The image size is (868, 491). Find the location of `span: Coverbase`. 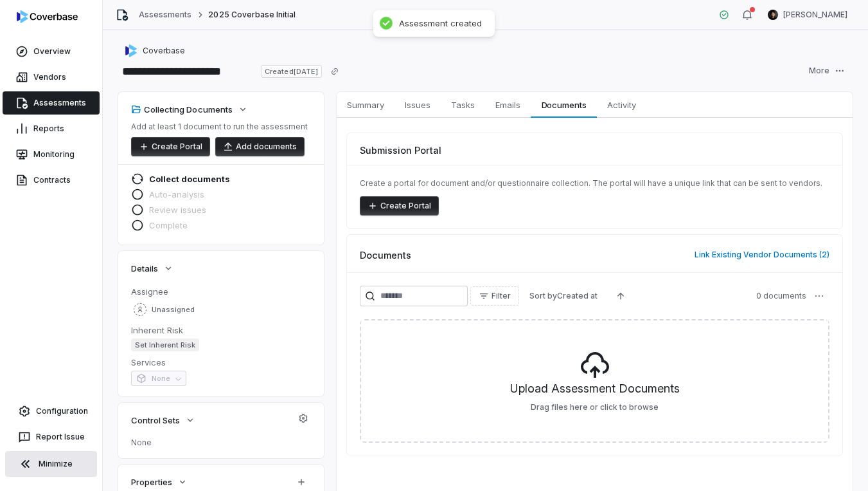

span: Coverbase is located at coordinates (164, 51).